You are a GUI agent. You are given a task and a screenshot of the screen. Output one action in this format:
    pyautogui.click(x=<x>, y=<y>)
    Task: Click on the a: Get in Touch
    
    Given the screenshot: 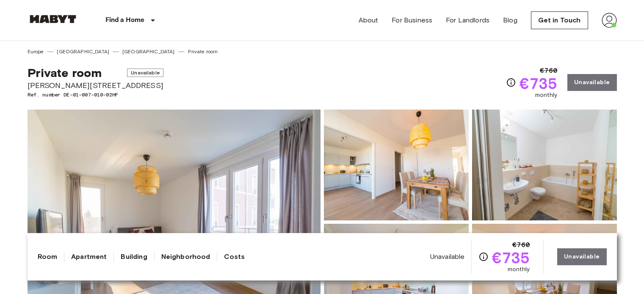 What is the action you would take?
    pyautogui.click(x=559, y=20)
    